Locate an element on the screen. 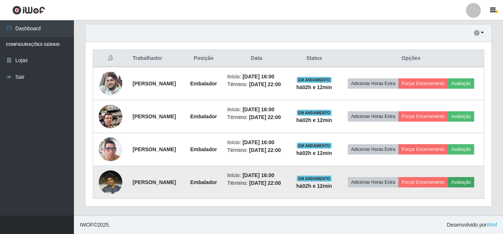 The image size is (503, 234). span: IWOF is located at coordinates (86, 225).